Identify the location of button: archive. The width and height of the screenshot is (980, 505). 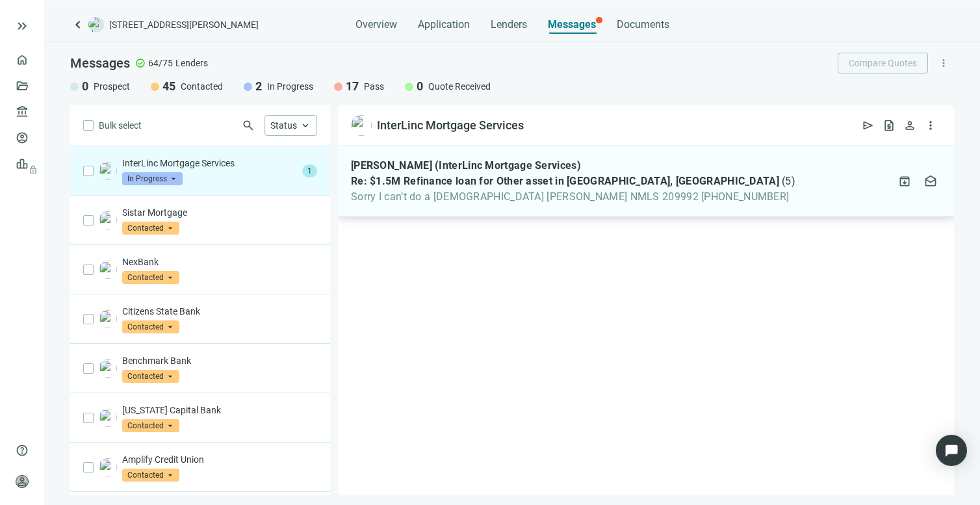
(905, 182).